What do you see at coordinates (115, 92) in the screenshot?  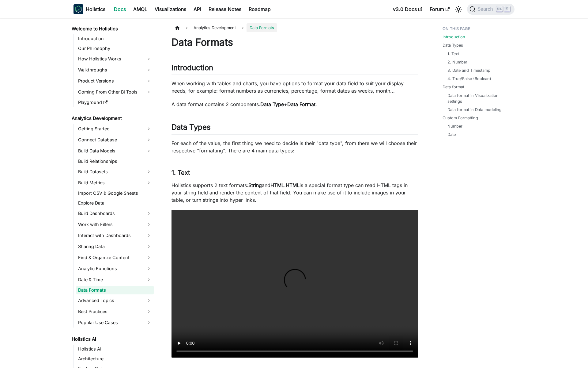 I see `a: Coming From Other BI Tools` at bounding box center [115, 92].